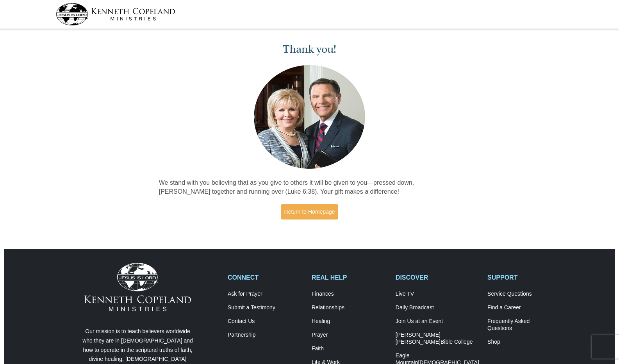 This screenshot has height=364, width=619. Describe the element at coordinates (437, 308) in the screenshot. I see `a: Daily Broadcast` at that location.